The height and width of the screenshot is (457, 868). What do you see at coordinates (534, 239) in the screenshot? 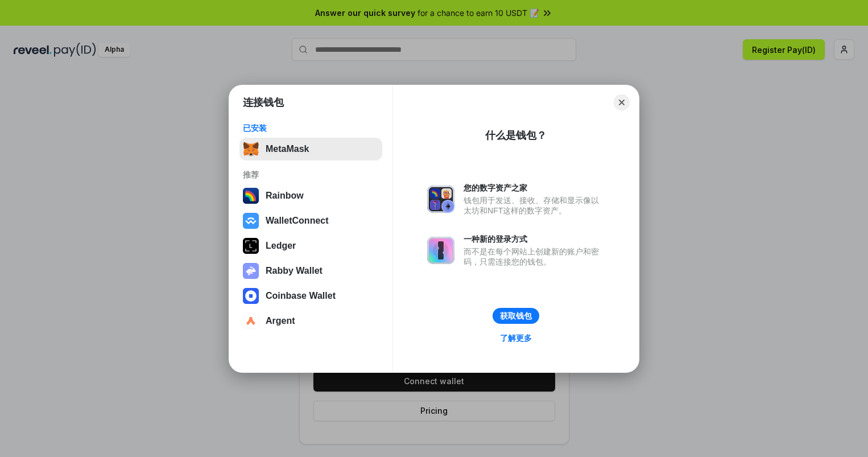
I see `div: 一种新的登录方式` at bounding box center [534, 239].